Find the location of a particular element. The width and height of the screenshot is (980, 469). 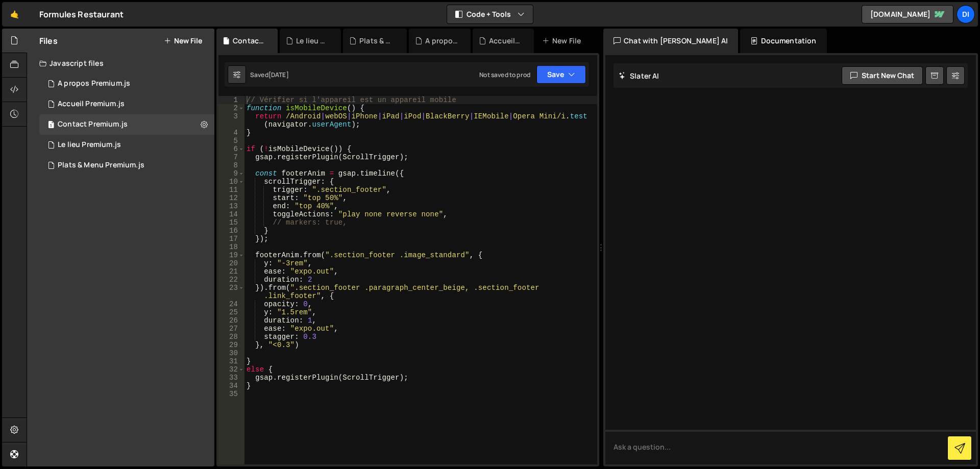

a: di is located at coordinates (965, 15).